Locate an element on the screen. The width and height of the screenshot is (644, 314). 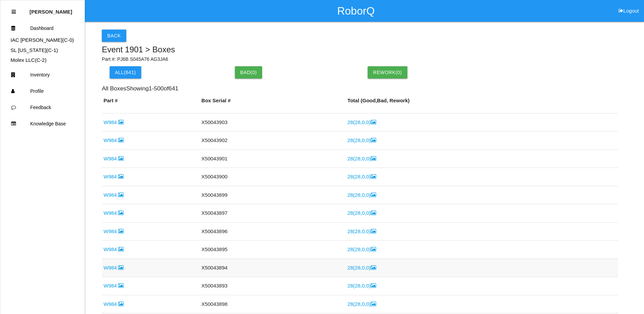
button: Bad(0) is located at coordinates (249, 72).